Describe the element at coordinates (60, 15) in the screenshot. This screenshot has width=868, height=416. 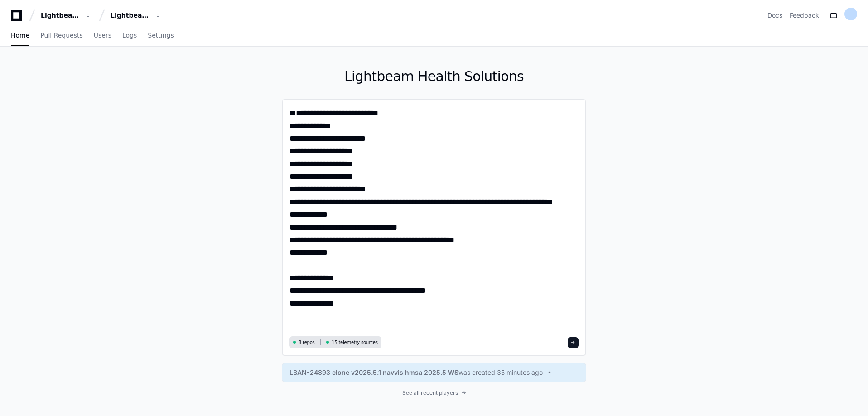
I see `div: Lightbeam Health` at that location.